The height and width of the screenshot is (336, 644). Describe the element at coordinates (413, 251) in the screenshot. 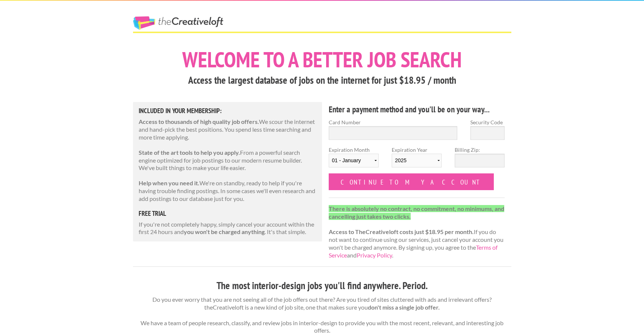

I see `a: Terms of Service` at that location.